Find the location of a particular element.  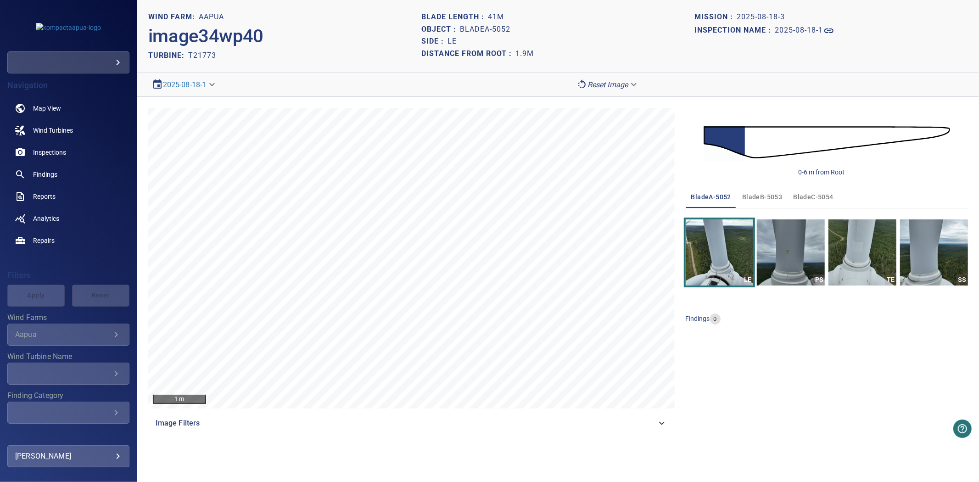

h1: LE is located at coordinates (452, 41).